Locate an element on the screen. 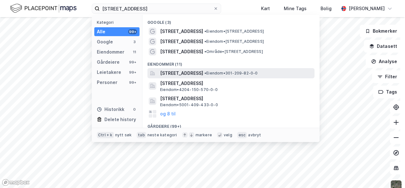  div: esc is located at coordinates (242, 135).